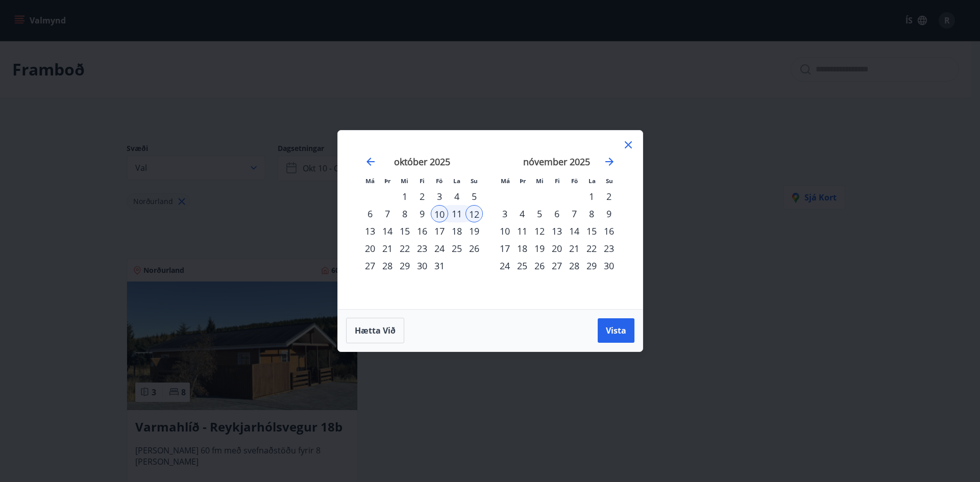 The width and height of the screenshot is (980, 482). I want to click on td: Choose mánudagur, 24. nóvember 2025 as your check-in date. It’s available., so click(505, 266).